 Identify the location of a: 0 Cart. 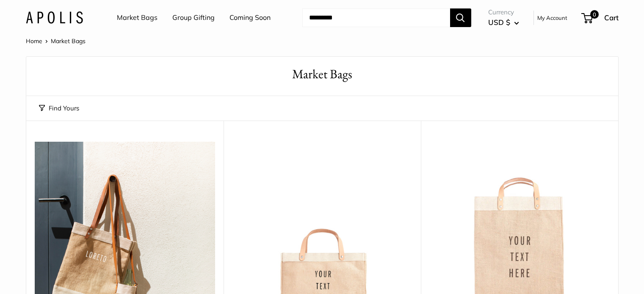
(600, 18).